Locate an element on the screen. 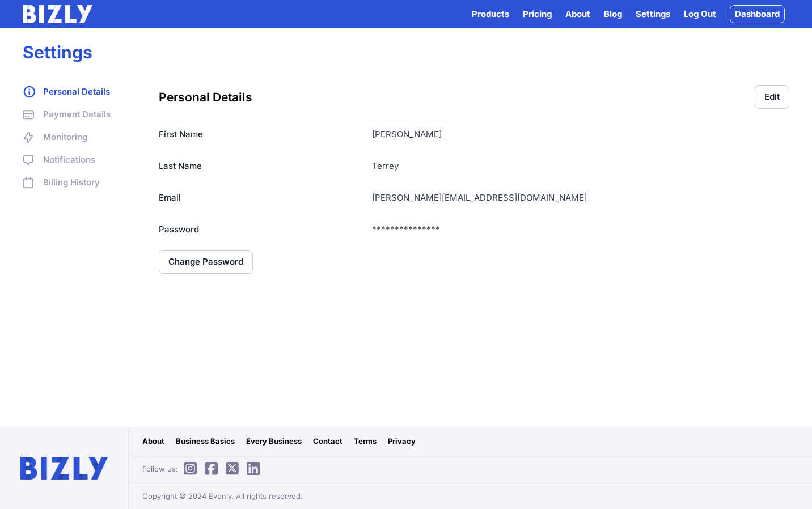 This screenshot has height=509, width=812. dt: Password is located at coordinates (261, 229).